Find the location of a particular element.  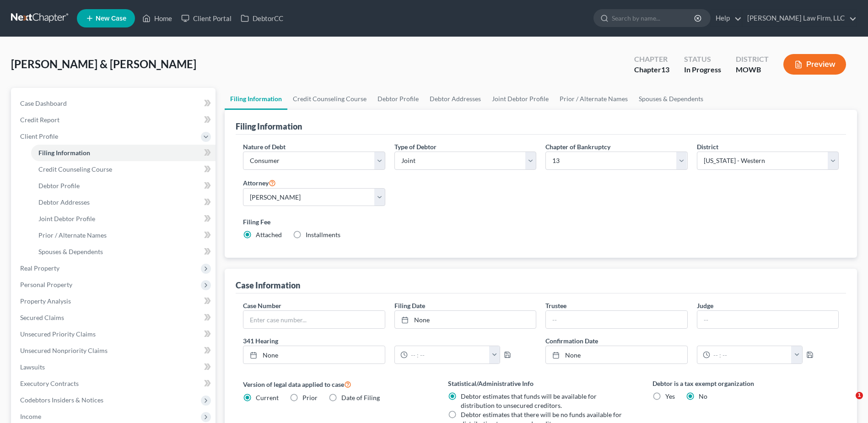

span: 13 is located at coordinates (666, 69).